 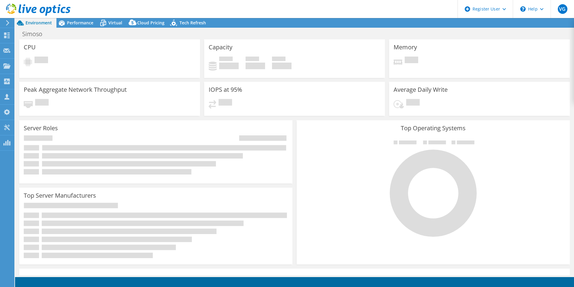 I want to click on span: Performance, so click(x=80, y=23).